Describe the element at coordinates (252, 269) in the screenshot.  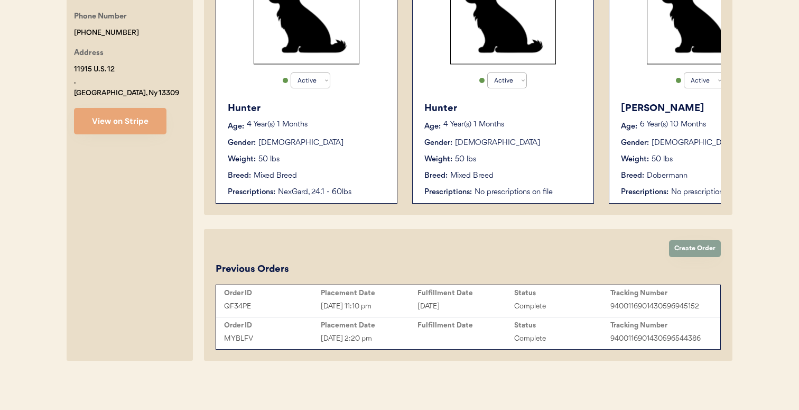
I see `div: Previous Orders` at that location.